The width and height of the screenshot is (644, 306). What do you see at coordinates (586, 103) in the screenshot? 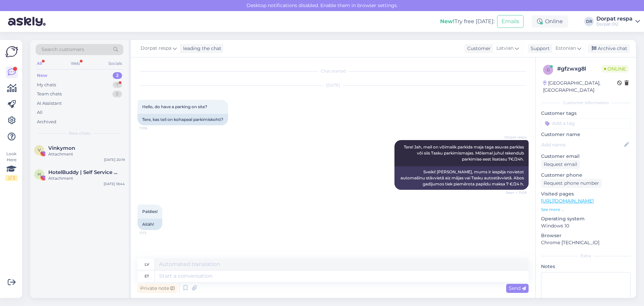
I see `div: Customer information` at bounding box center [586, 103].